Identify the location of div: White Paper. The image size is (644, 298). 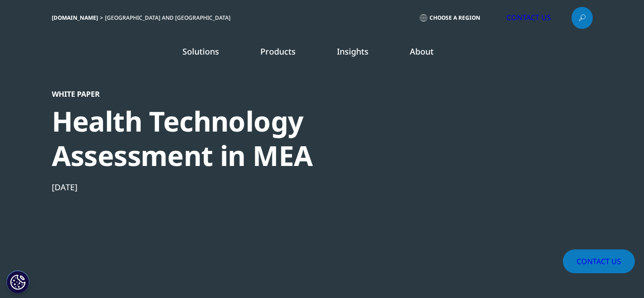
(209, 94).